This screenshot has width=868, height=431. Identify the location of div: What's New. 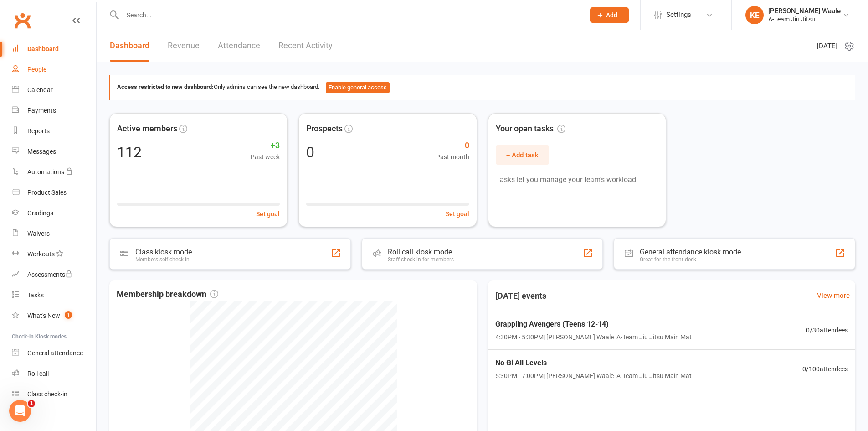
(44, 316).